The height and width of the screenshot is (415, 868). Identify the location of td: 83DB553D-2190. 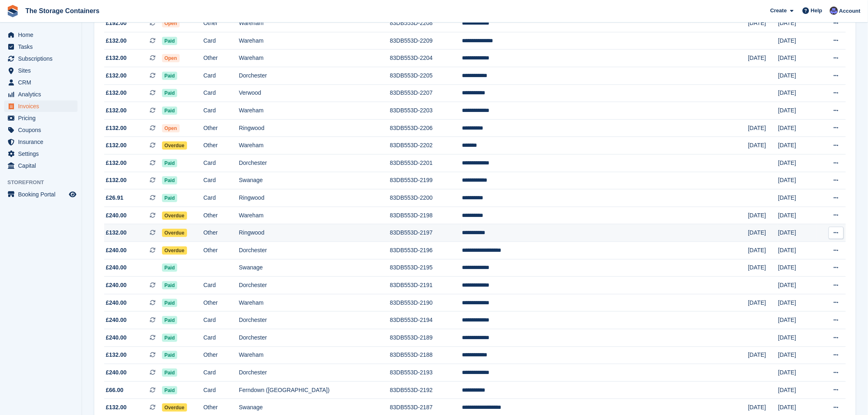
(426, 302).